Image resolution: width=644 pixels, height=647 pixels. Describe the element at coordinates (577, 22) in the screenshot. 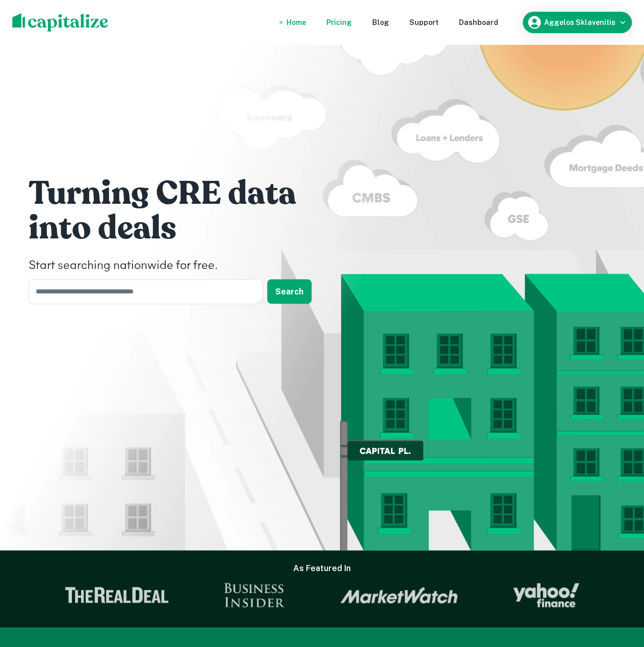

I see `button: Aggelos Sklavenitis` at that location.